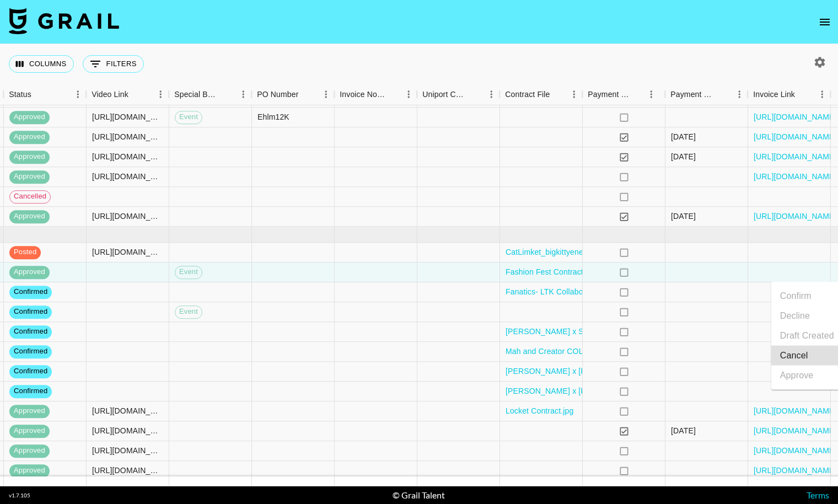 Image resolution: width=838 pixels, height=504 pixels. I want to click on img: Grail Talent, so click(64, 21).